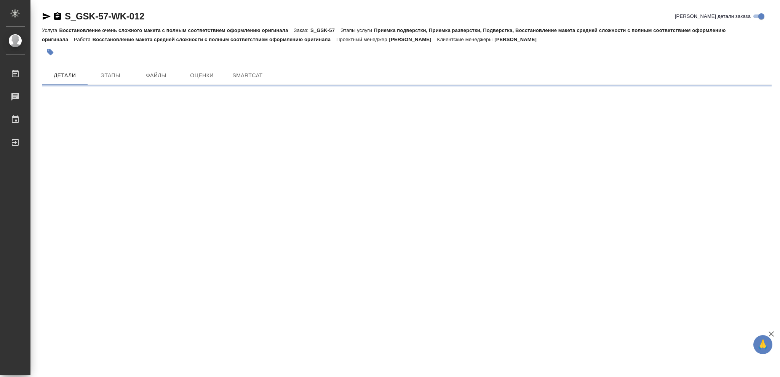 The height and width of the screenshot is (377, 780). Describe the element at coordinates (325, 30) in the screenshot. I see `p: S_GSK-57` at that location.